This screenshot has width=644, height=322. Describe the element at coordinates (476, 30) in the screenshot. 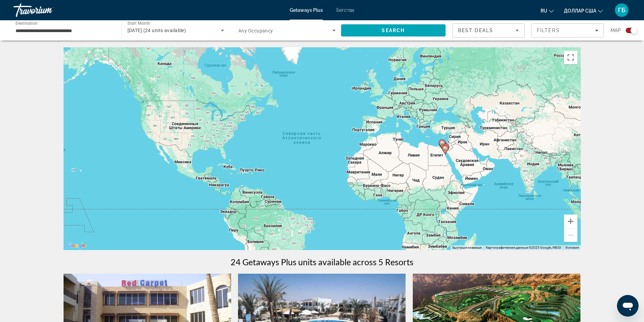

I see `span: Best Deals` at that location.